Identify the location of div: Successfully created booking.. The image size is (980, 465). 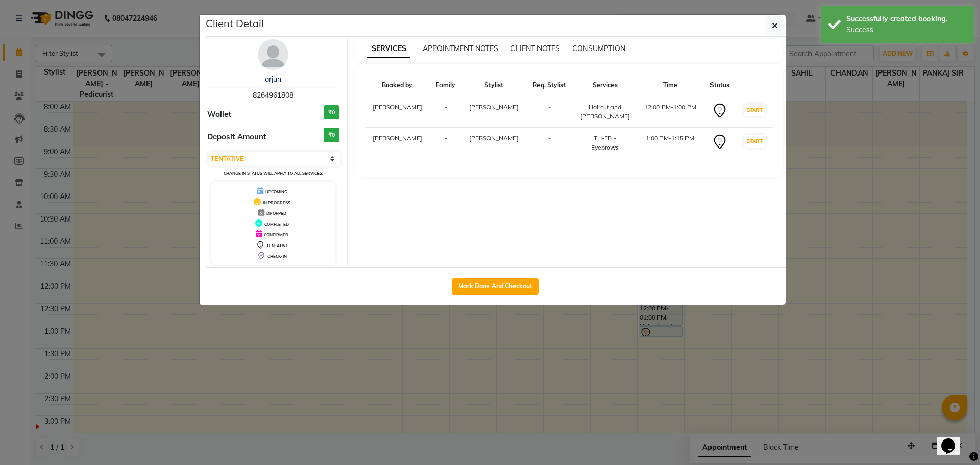
(906, 19).